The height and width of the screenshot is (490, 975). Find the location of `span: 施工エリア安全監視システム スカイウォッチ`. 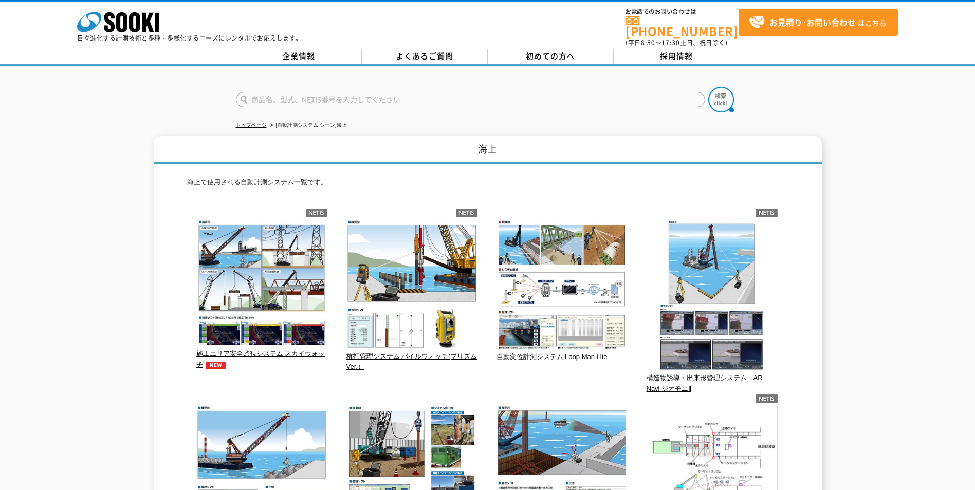

span: 施工エリア安全監視システム スカイウォッチ is located at coordinates (261, 359).